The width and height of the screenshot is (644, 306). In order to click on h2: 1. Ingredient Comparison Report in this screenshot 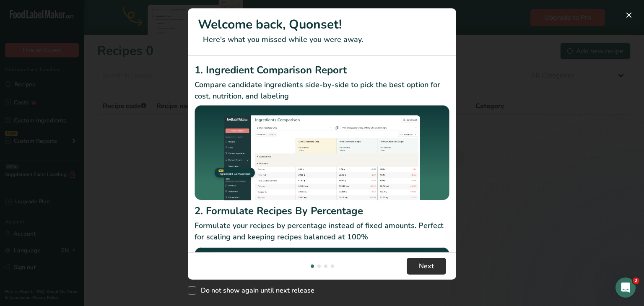, I will do `click(322, 70)`.